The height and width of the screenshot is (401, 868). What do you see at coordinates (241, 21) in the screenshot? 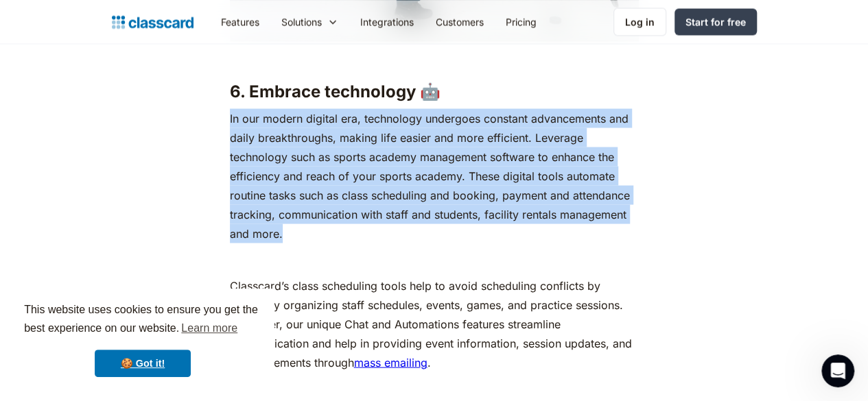
I see `a: Features` at bounding box center [241, 21].